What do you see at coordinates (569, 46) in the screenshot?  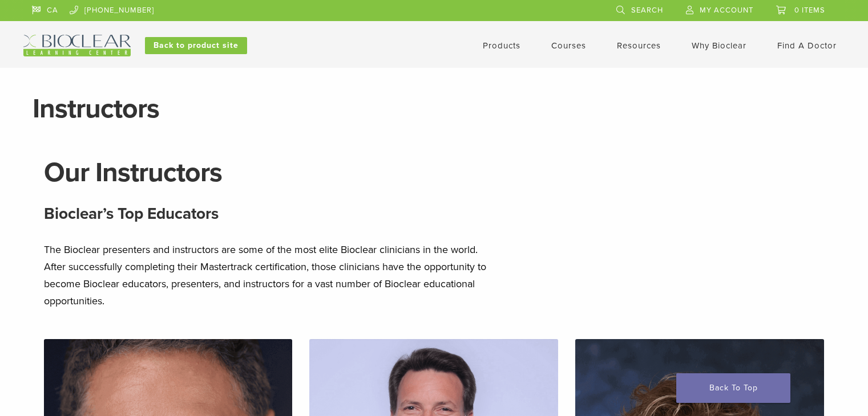 I see `a: Courses` at bounding box center [569, 46].